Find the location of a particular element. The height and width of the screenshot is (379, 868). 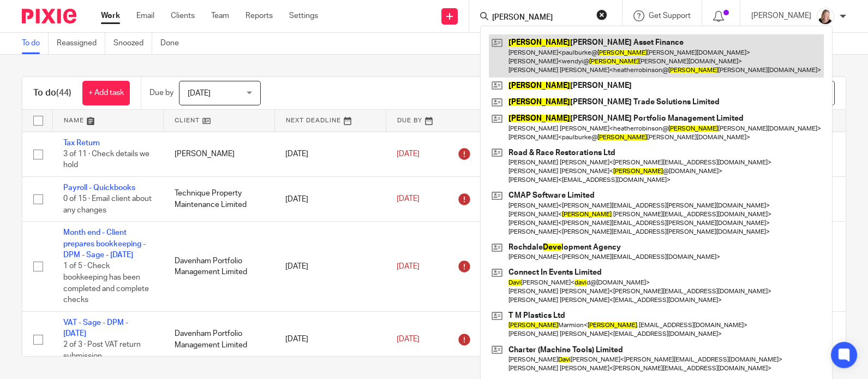

a: Tax Return is located at coordinates (81, 143).